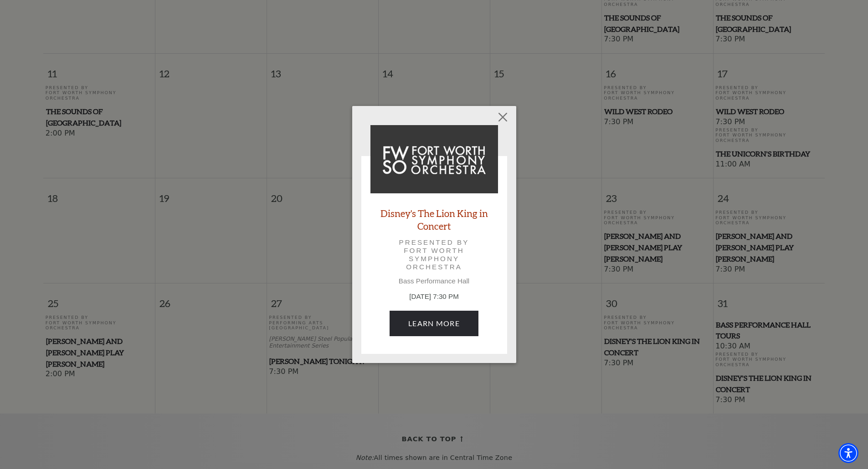 The height and width of the screenshot is (469, 868). Describe the element at coordinates (434, 281) in the screenshot. I see `p: Bass Performance Hall` at that location.